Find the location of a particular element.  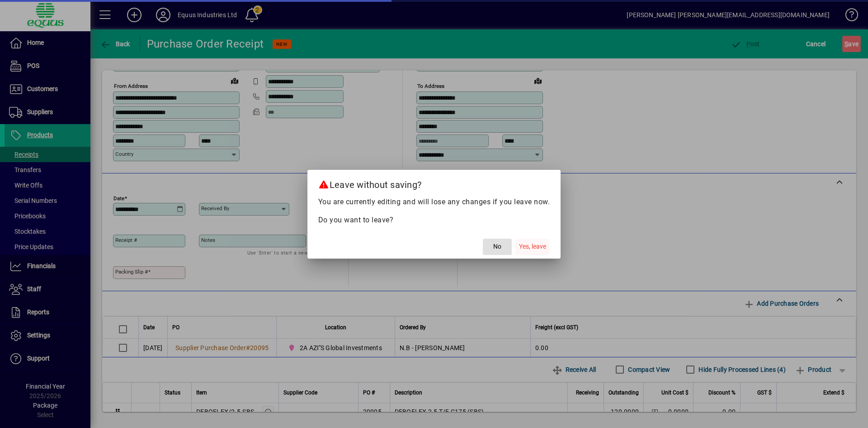

p: You are currently editing and will lose any changes if you leave now. is located at coordinates (434, 202).